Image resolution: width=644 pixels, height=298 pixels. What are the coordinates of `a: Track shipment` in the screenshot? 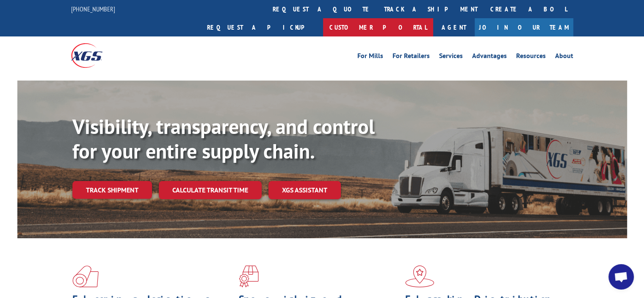 It's located at (112, 190).